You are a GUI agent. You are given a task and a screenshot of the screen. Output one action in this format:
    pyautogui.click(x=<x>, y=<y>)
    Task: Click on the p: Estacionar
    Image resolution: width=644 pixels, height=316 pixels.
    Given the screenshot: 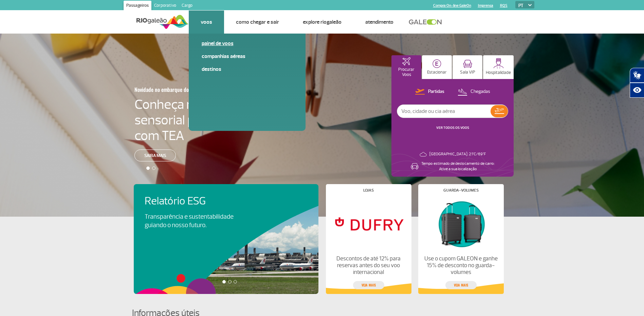 What is the action you would take?
    pyautogui.click(x=437, y=72)
    